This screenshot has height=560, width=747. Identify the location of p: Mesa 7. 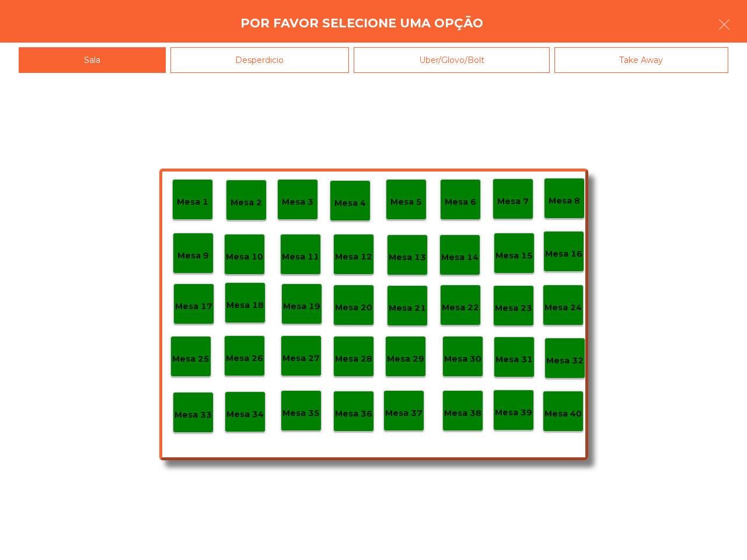
(513, 201).